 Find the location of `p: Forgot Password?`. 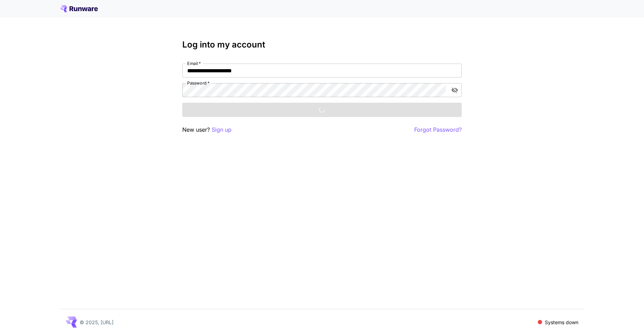

p: Forgot Password? is located at coordinates (438, 130).